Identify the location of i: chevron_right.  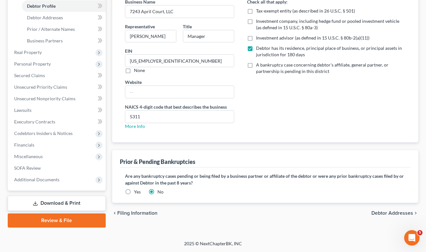
(416, 213).